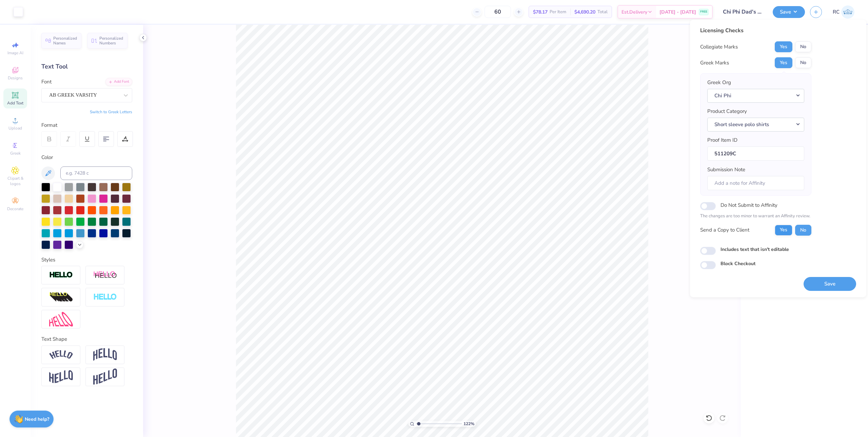 Image resolution: width=868 pixels, height=437 pixels. I want to click on span: Designs, so click(15, 78).